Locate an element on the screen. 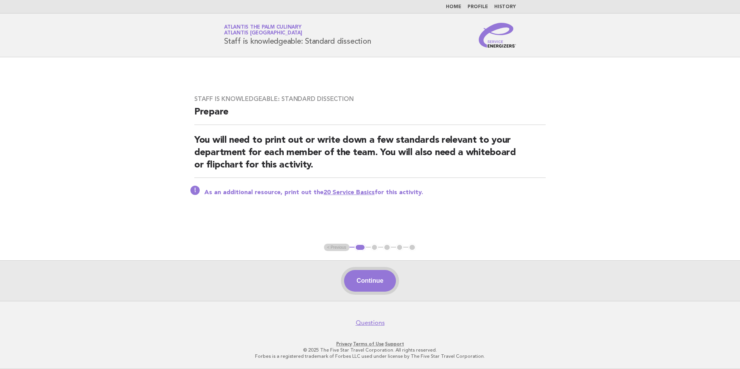  h3: Staff is knowledgeable: Standard dissection is located at coordinates (370, 99).